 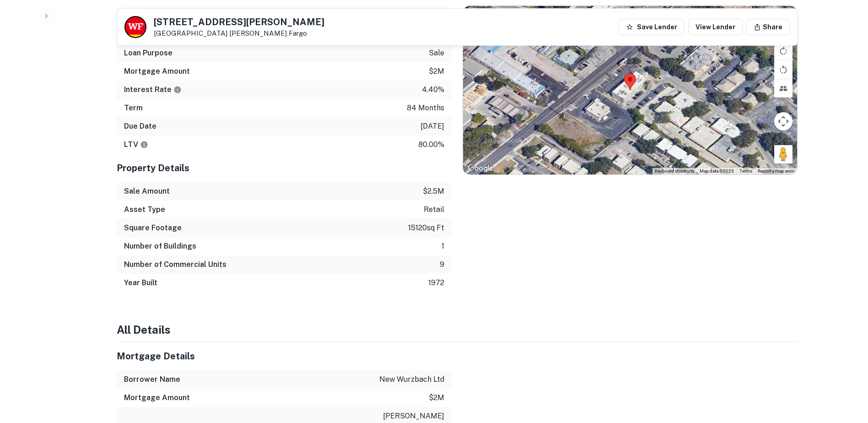 I want to click on h6: Number of Buildings, so click(x=160, y=246).